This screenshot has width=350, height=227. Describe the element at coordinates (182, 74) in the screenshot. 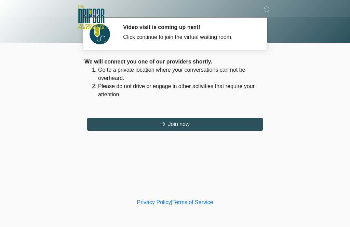

I see `li: Go to a private location where your conversations can not be overheard.` at that location.